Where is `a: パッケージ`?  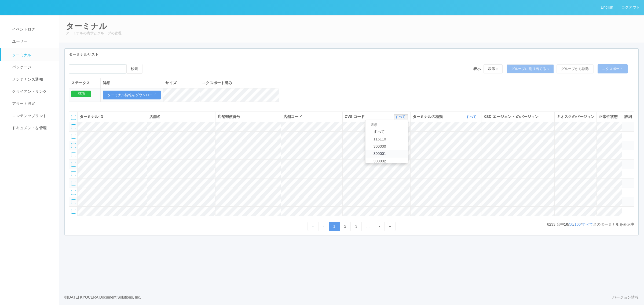 a: パッケージ is located at coordinates (32, 67).